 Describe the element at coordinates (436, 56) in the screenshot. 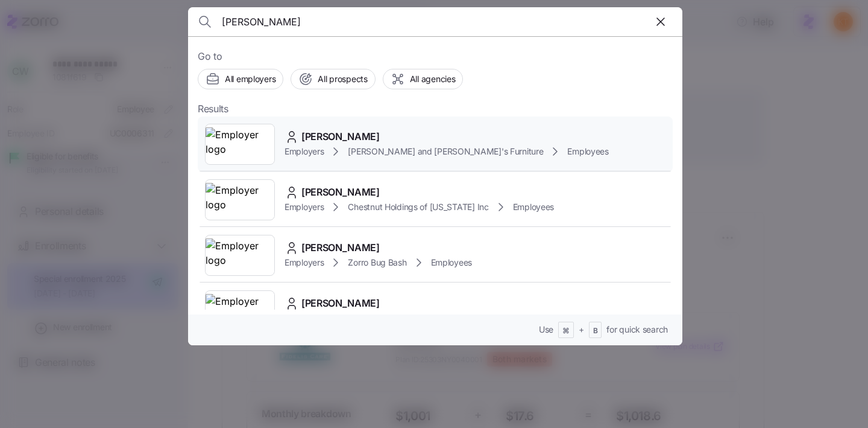

I see `span: Go to` at that location.